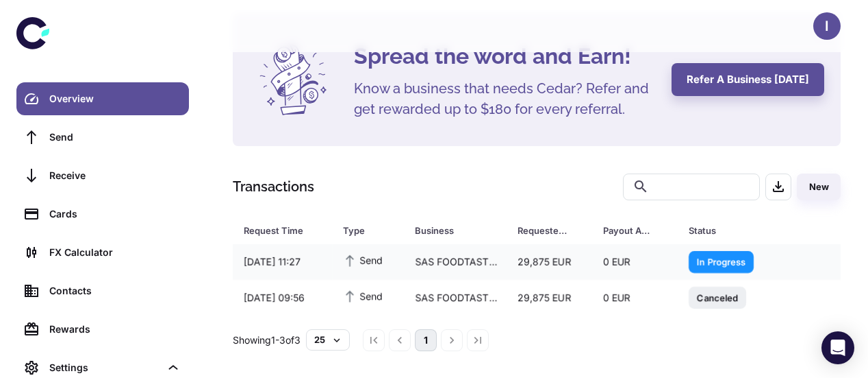  I want to click on div: Request Time, so click(276, 230).